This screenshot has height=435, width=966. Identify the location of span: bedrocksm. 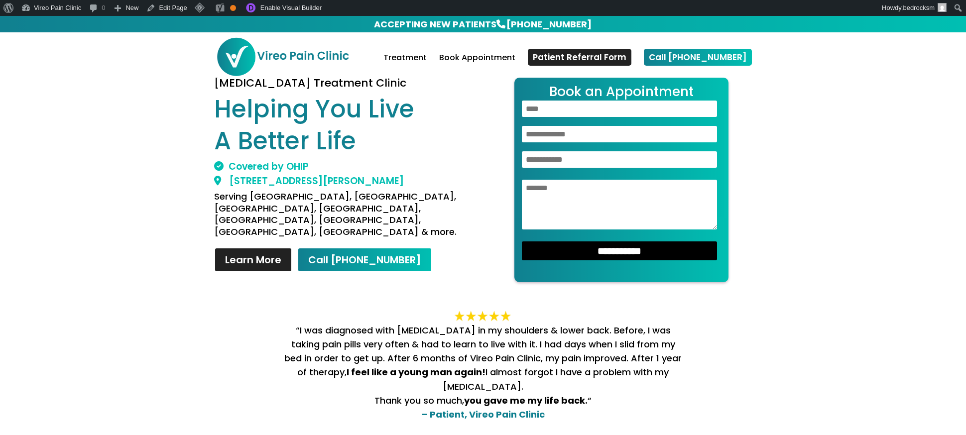
(919, 7).